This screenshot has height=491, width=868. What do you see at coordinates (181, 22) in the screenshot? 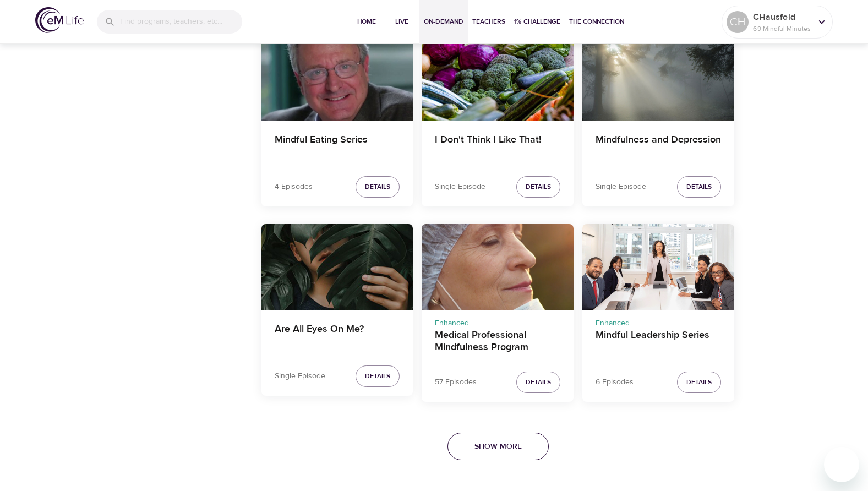
I see `input: Find programs, teachers, etc...` at bounding box center [181, 22].